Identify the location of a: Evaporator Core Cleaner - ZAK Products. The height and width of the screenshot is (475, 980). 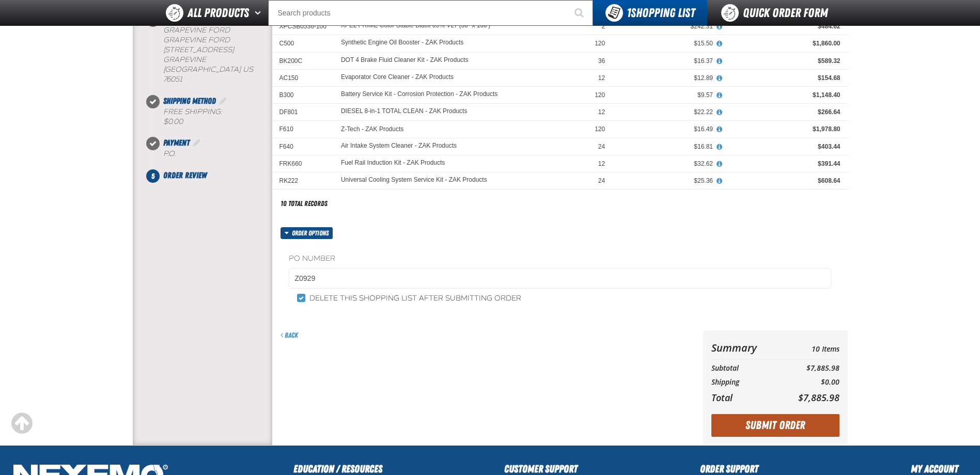
(397, 77).